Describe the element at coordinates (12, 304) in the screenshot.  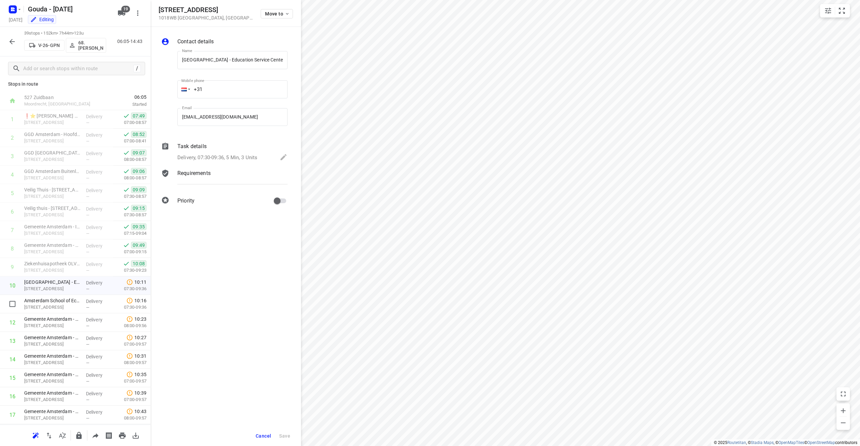
I see `span: Select` at that location.